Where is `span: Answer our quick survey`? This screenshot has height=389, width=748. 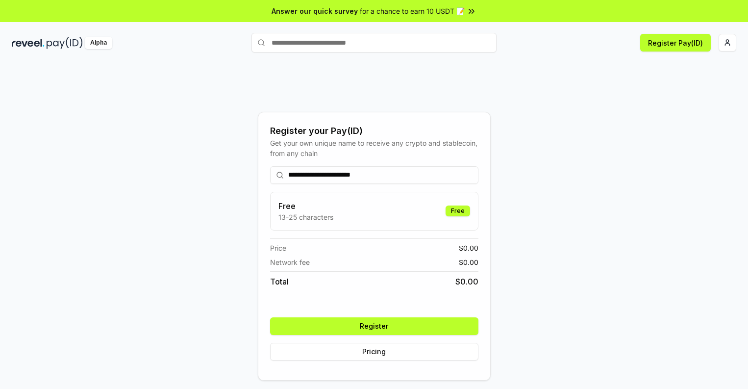 span: Answer our quick survey is located at coordinates (315, 11).